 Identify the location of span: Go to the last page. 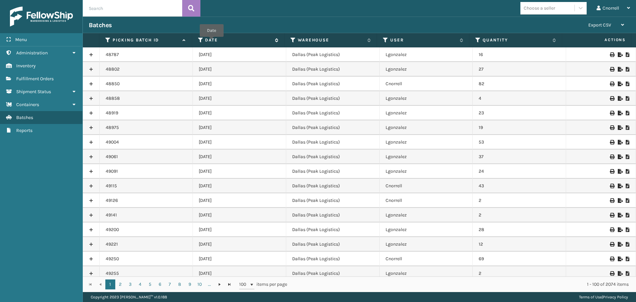
(230, 284).